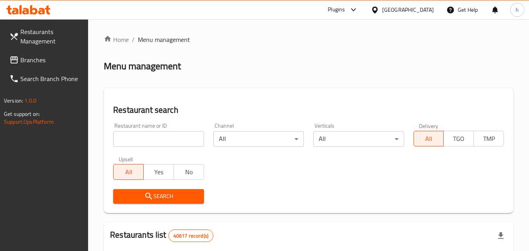 The image size is (529, 251). Describe the element at coordinates (489, 139) in the screenshot. I see `button: TMP` at that location.